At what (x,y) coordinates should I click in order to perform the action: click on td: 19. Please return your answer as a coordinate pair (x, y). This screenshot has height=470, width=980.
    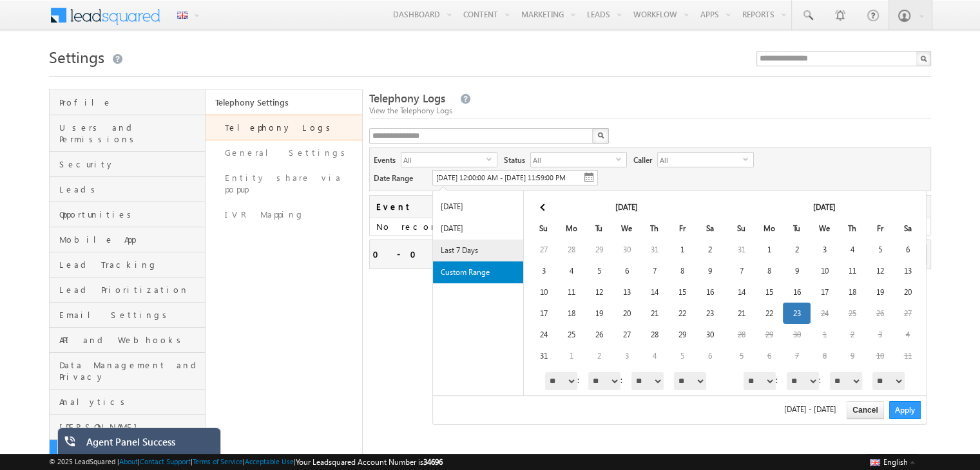
    Looking at the image, I should click on (599, 313).